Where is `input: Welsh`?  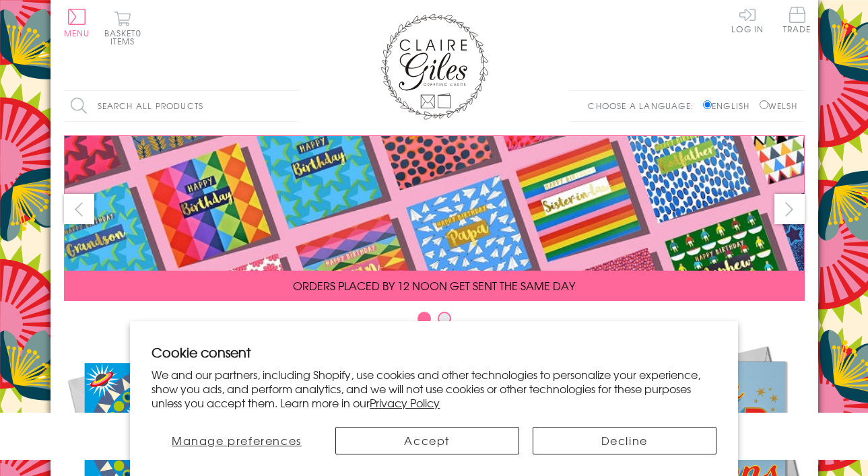
input: Welsh is located at coordinates (764, 105).